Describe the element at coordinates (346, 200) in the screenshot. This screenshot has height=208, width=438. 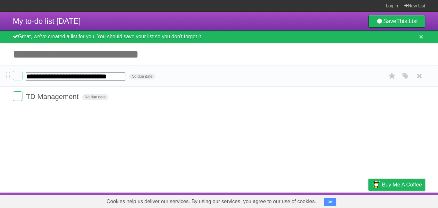
I see `a: Terms` at that location.